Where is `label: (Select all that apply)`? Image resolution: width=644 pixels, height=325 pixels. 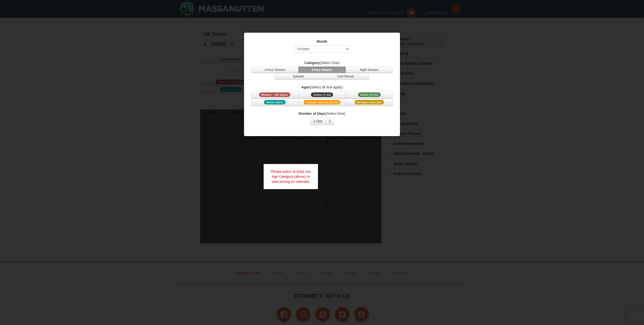
label: (Select all that apply) is located at coordinates (322, 87).